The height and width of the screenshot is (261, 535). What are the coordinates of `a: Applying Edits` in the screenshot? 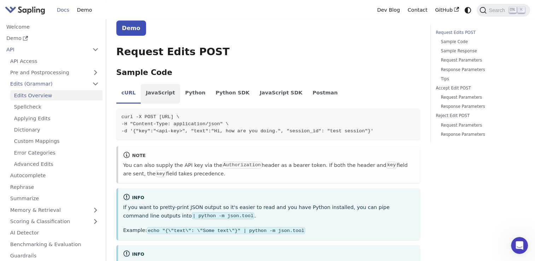 It's located at (56, 118).